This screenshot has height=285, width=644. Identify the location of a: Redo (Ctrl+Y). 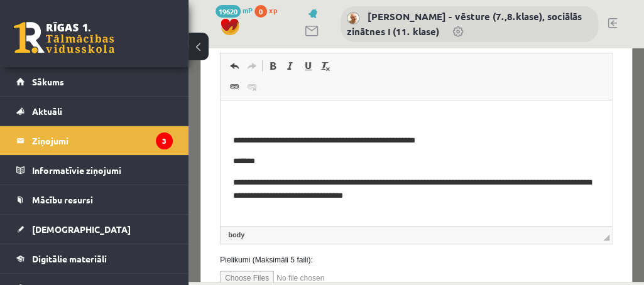
(63, 18).